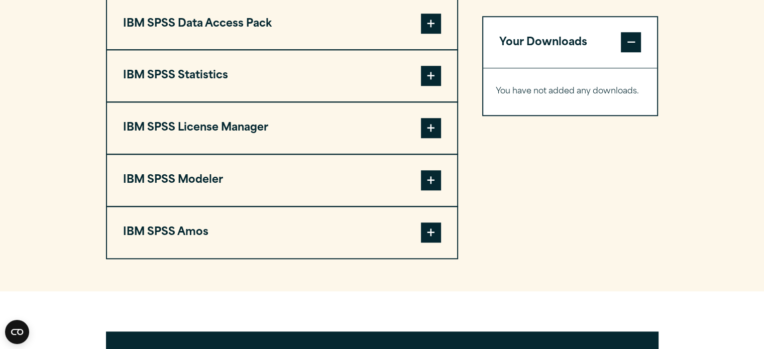 The image size is (764, 349). I want to click on button: IBM SPSS License Manager, so click(282, 128).